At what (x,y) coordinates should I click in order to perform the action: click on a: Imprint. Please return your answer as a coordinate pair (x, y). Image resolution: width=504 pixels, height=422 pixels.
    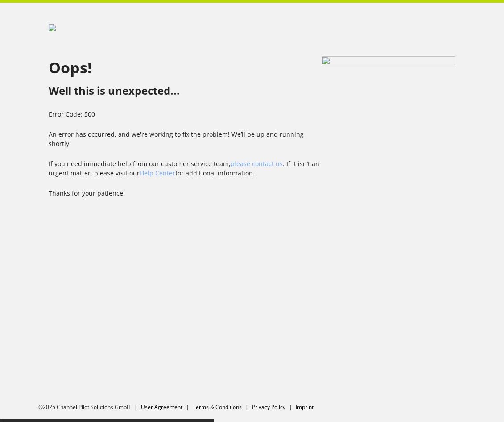
    Looking at the image, I should click on (305, 407).